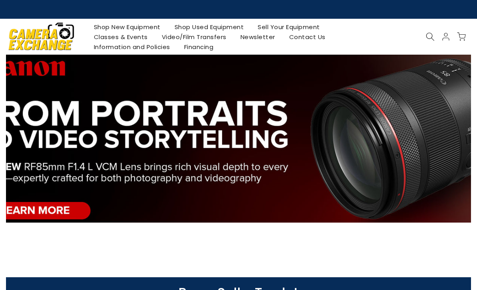  I want to click on a: Shop Used Equipment, so click(209, 27).